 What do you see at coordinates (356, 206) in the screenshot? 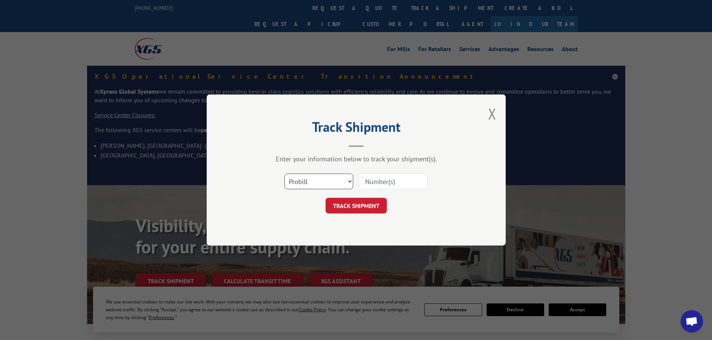
I see `button: TRACK SHIPMENT` at bounding box center [356, 206].